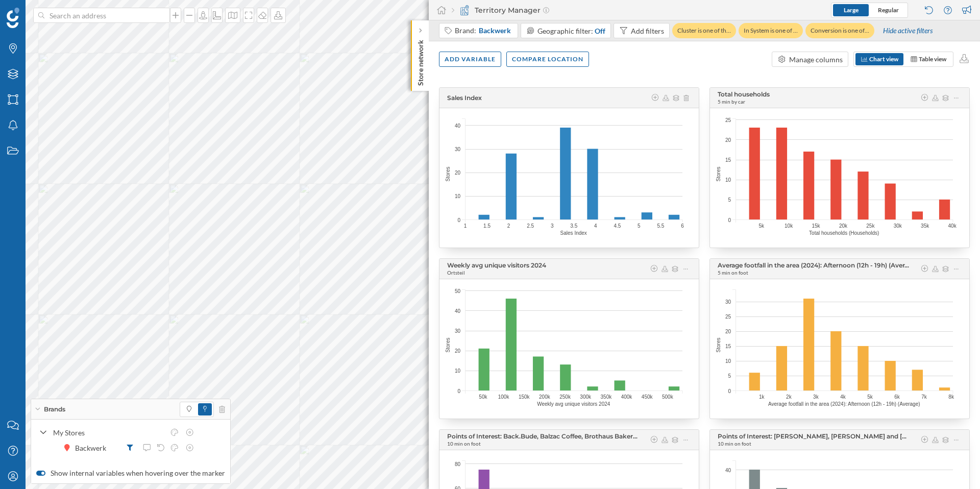 Image resolution: width=980 pixels, height=489 pixels. I want to click on text: 3k, so click(816, 397).